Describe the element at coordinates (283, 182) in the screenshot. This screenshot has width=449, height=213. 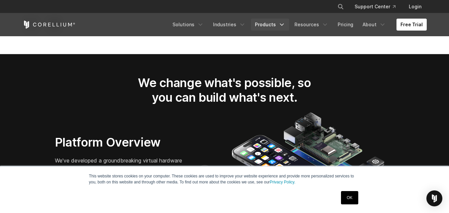
I see `a: Privacy Policy.` at that location.